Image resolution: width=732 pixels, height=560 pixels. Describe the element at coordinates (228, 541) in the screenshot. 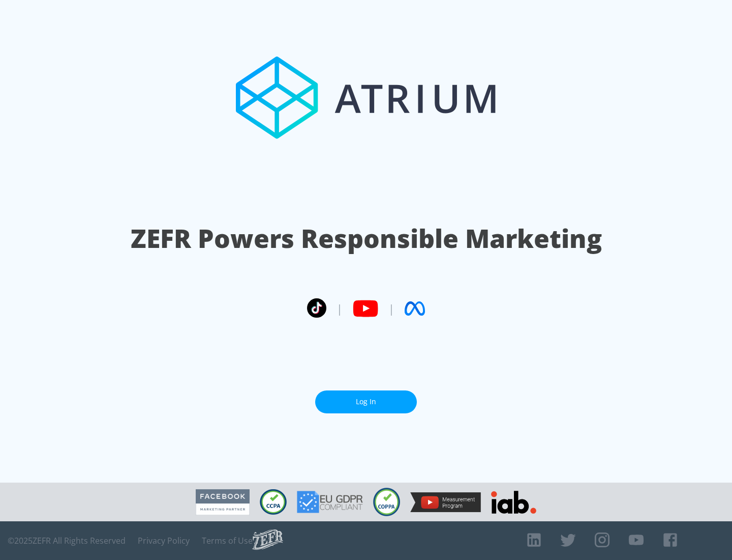

I see `a: Terms of Use` at that location.